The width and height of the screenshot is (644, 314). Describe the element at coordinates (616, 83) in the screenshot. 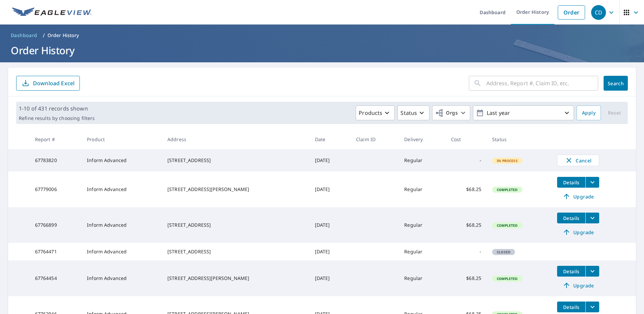

I see `button: Search` at that location.